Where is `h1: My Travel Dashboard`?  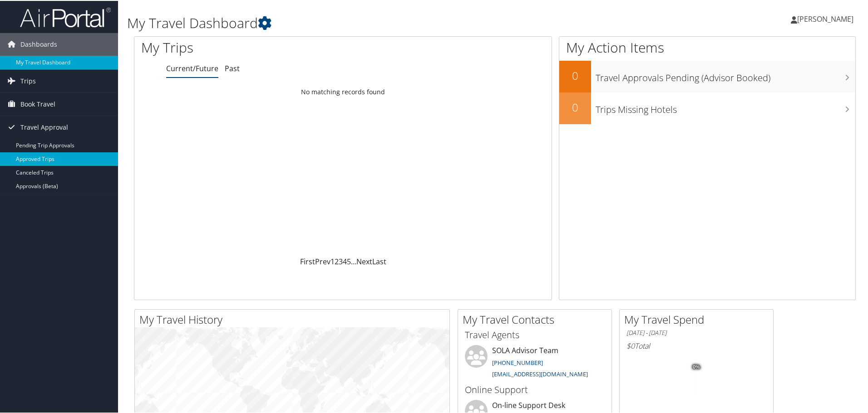
h1: My Travel Dashboard is located at coordinates (372, 22).